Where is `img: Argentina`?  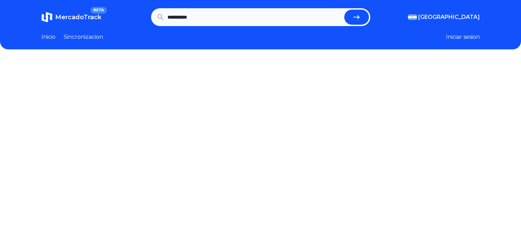
img: Argentina is located at coordinates (413, 17).